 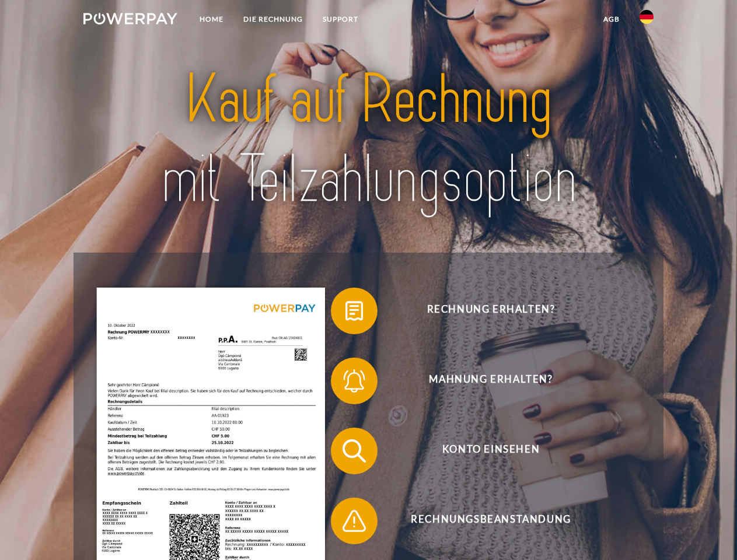 What do you see at coordinates (483, 521) in the screenshot?
I see `button: Rechnungsbeanstandung` at bounding box center [483, 521].